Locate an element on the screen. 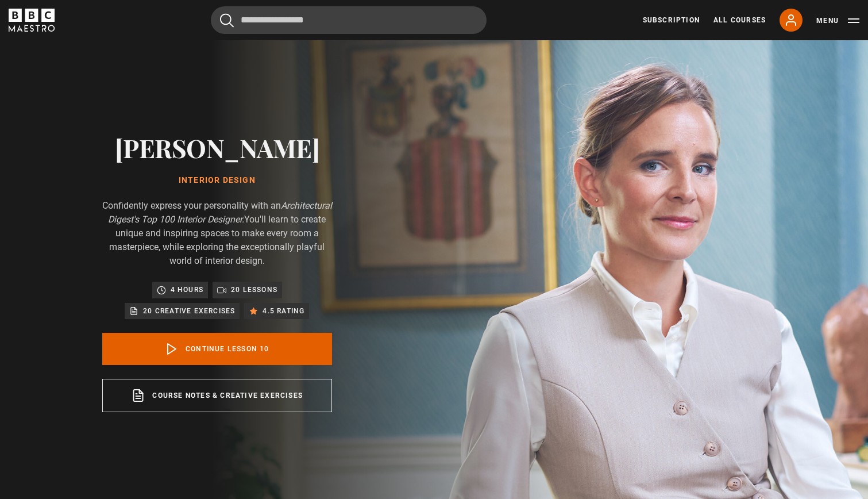 The height and width of the screenshot is (499, 868). p: 20 lessons is located at coordinates (254, 290).